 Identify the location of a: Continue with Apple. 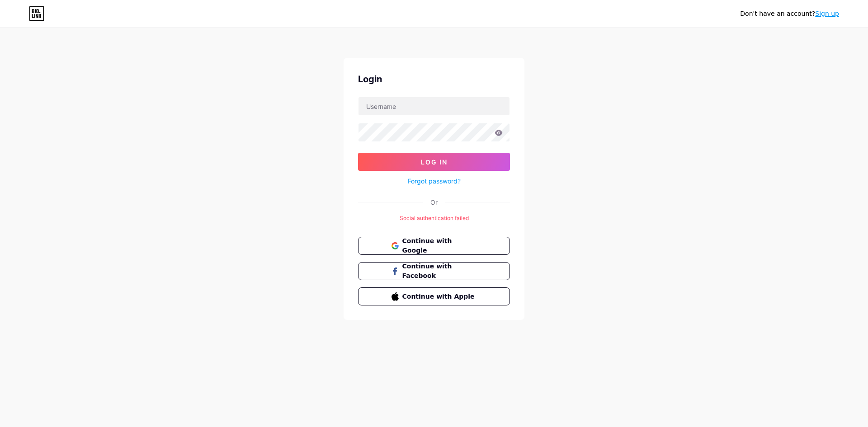
(434, 297).